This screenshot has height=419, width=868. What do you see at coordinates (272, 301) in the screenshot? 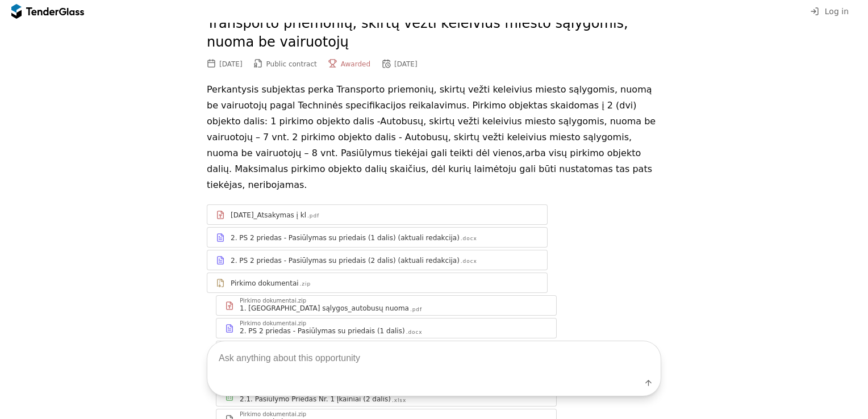
I see `div: Pirkimo dokumentai.zip` at bounding box center [272, 301].